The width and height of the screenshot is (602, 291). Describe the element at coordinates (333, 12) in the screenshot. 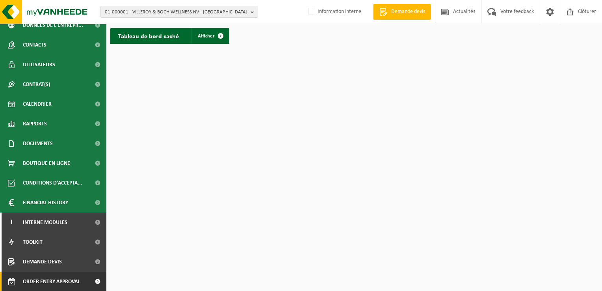

I see `label: Information interne` at that location.